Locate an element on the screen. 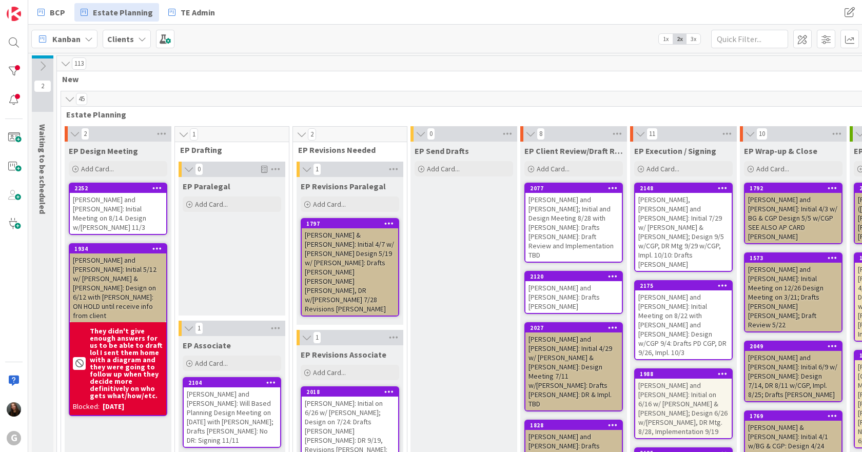  span: Estate Planning is located at coordinates (123, 12).